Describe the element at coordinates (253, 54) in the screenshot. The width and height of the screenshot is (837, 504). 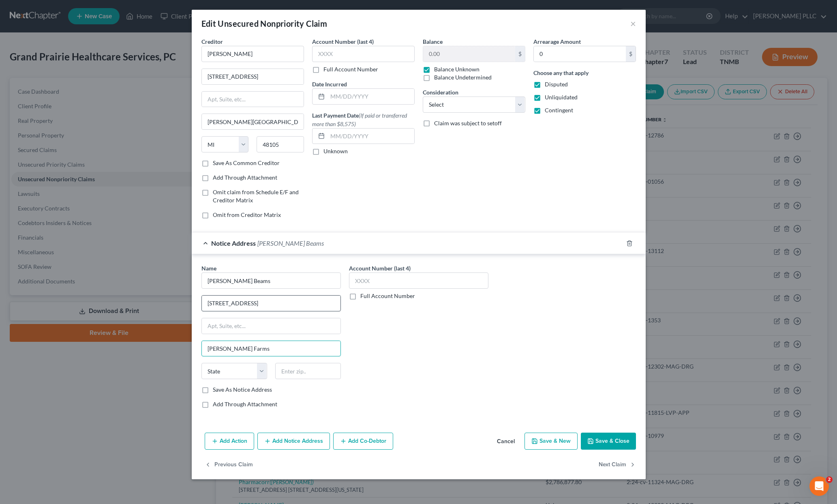
I see `input: Search creditor by name...` at that location.